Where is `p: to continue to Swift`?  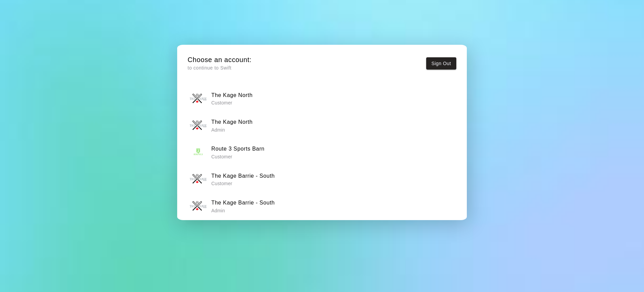 p: to continue to Swift is located at coordinates (220, 68).